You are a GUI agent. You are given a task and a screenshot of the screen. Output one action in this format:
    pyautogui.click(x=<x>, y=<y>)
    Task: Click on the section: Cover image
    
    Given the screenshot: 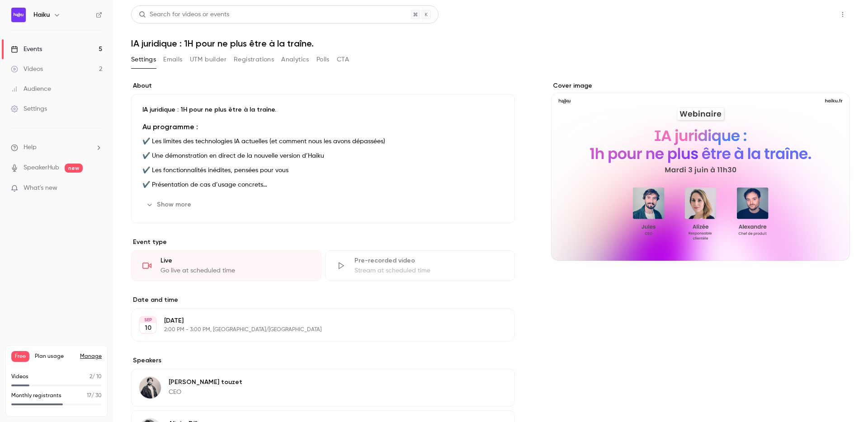 What is the action you would take?
    pyautogui.click(x=700, y=171)
    